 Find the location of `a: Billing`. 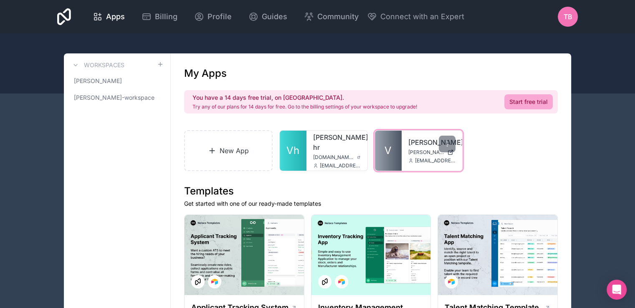

a: Billing is located at coordinates (160, 17).